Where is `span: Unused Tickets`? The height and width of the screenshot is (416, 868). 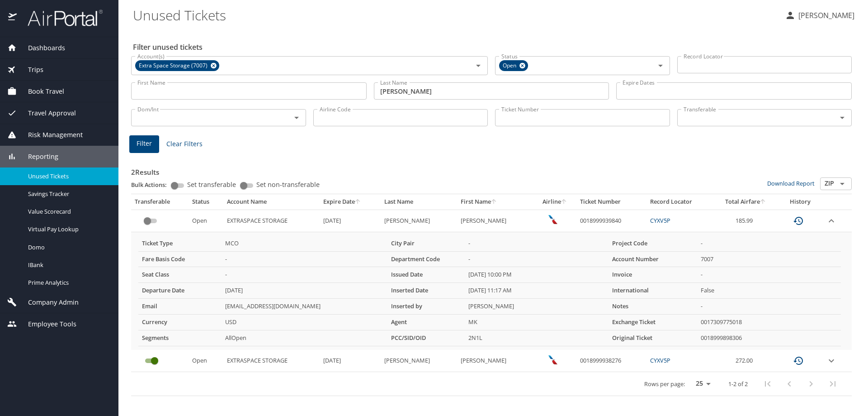 span: Unused Tickets is located at coordinates (68, 176).